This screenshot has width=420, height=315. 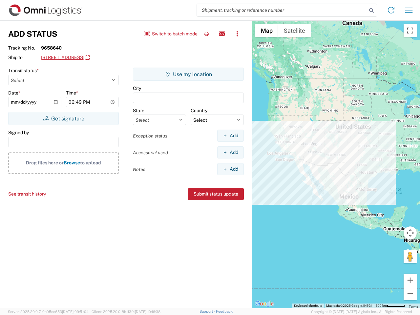 What do you see at coordinates (410, 294) in the screenshot?
I see `button: Zoom out` at bounding box center [410, 294].